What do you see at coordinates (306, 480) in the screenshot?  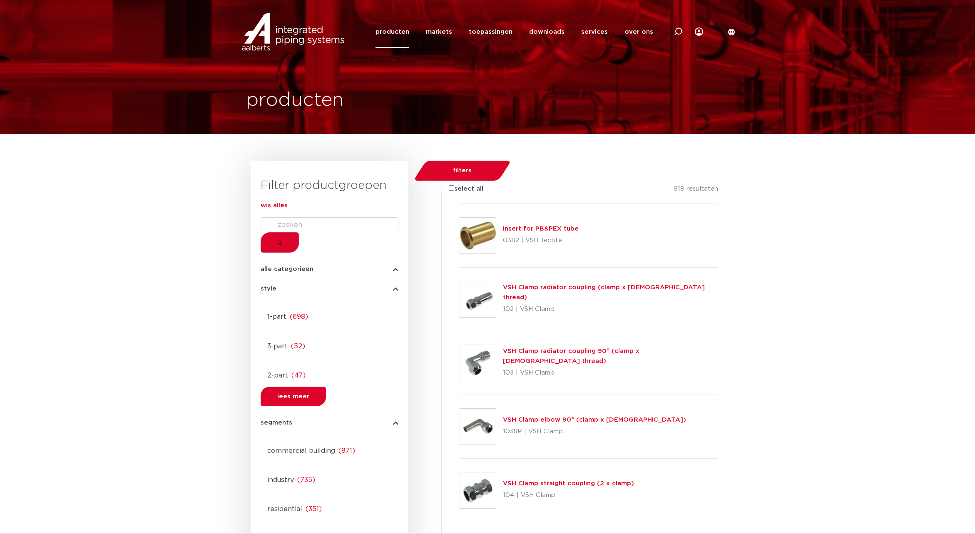 I see `span: ( 735 )` at bounding box center [306, 480].